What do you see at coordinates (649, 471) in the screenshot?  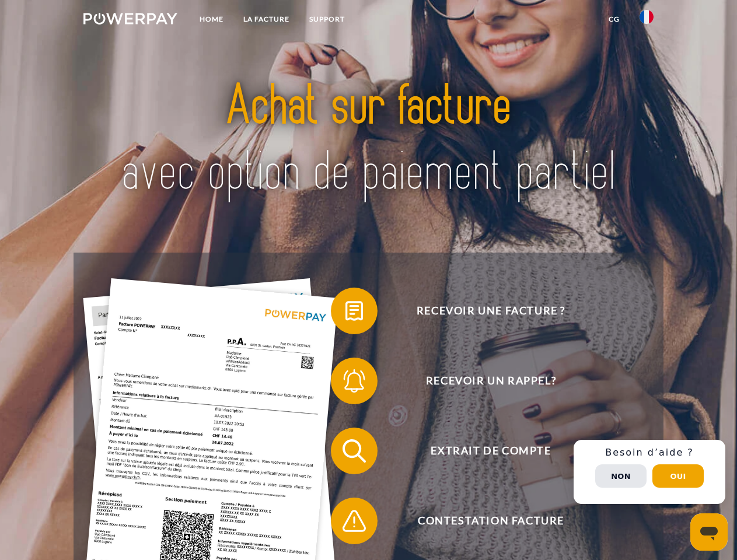 I see `div: Schnellhilfe` at bounding box center [649, 471].